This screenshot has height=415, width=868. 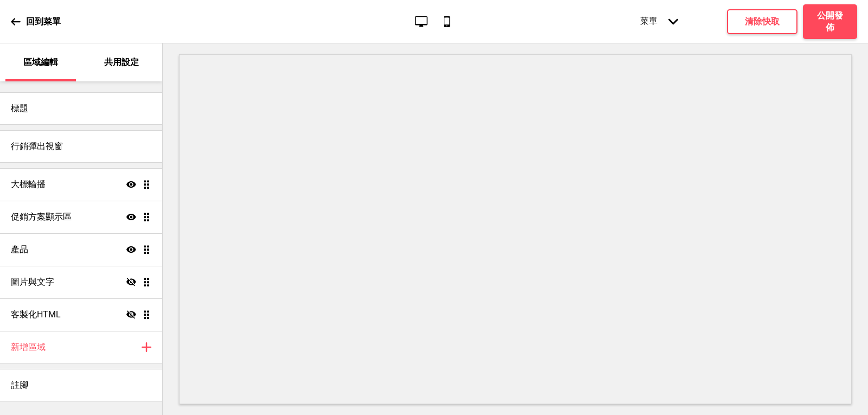 I want to click on h4: 促銷方案顯示區, so click(x=41, y=217).